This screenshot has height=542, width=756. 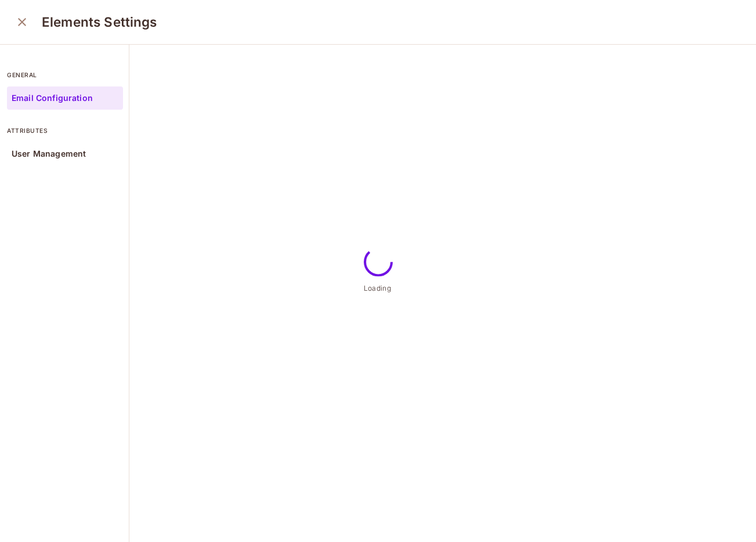 I want to click on button: close, so click(x=22, y=22).